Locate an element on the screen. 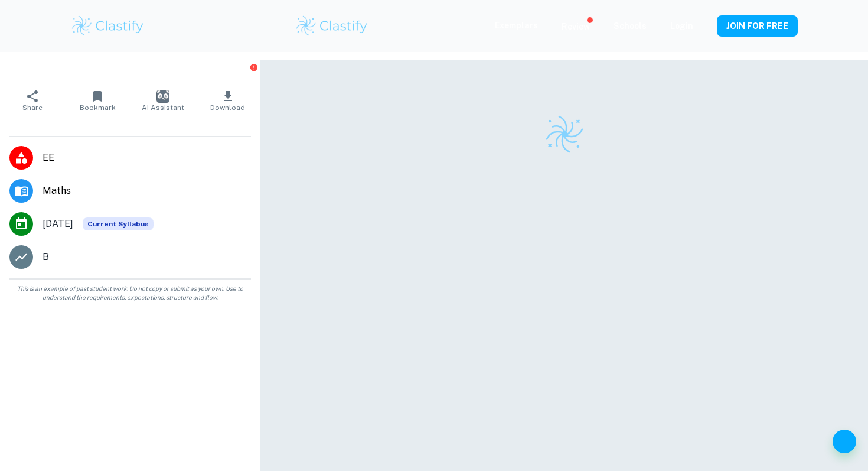 This screenshot has height=471, width=868. span: AI Assistant is located at coordinates (163, 108).